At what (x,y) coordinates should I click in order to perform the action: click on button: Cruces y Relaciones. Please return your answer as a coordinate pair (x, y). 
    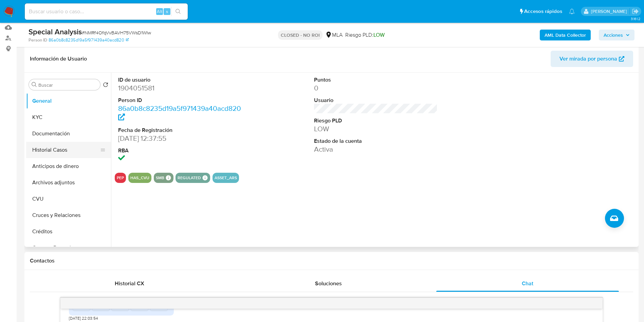
    Looking at the image, I should click on (69, 215).